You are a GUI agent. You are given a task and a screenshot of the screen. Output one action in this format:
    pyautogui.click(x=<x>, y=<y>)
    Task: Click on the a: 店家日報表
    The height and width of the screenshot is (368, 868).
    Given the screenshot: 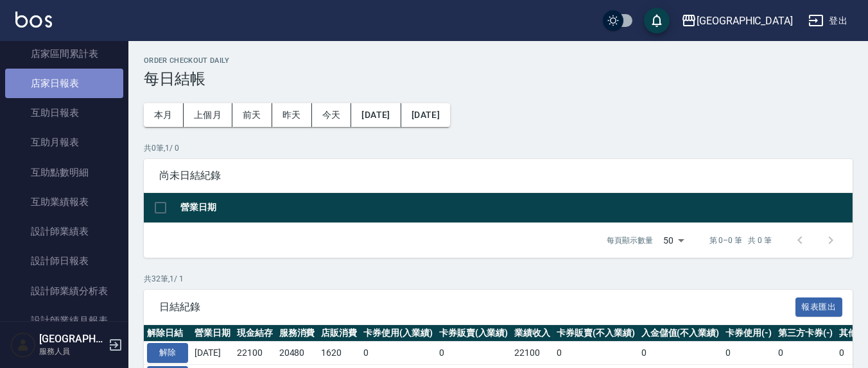 What is the action you would take?
    pyautogui.click(x=64, y=83)
    